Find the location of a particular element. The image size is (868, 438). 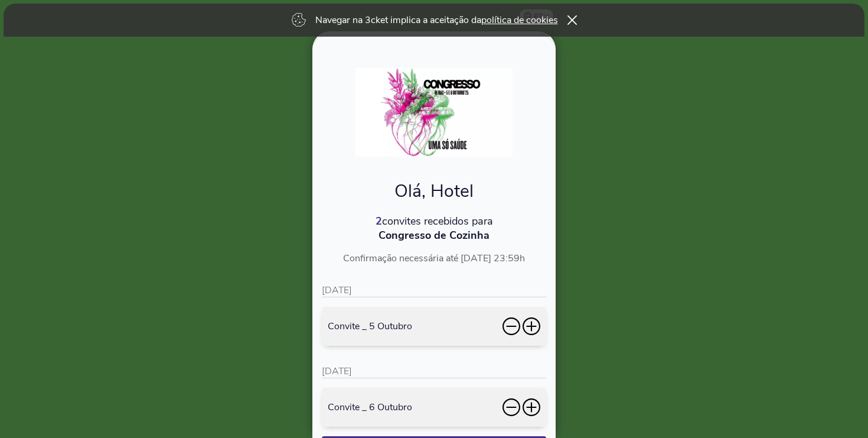

a: política de cookies is located at coordinates (520, 20).